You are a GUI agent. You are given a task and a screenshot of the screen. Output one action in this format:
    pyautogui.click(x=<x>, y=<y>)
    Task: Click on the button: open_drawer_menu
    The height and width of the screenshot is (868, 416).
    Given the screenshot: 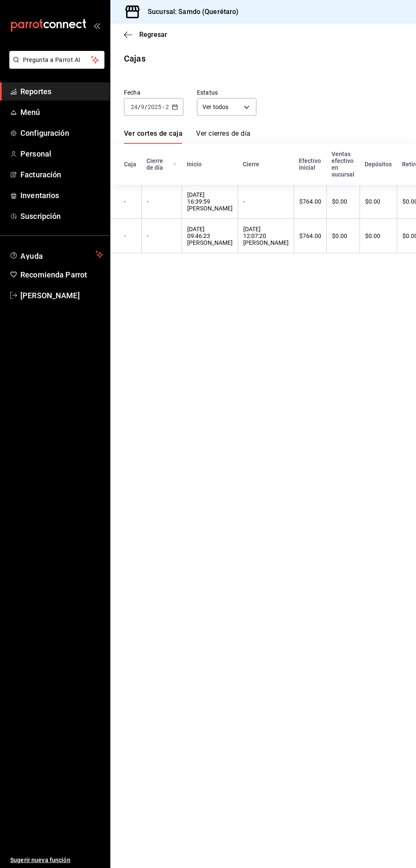 What is the action you would take?
    pyautogui.click(x=97, y=25)
    